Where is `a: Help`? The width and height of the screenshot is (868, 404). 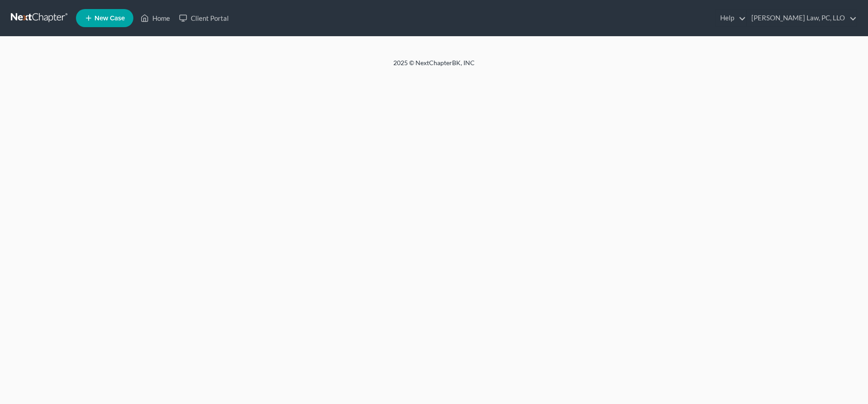 a: Help is located at coordinates (730, 18).